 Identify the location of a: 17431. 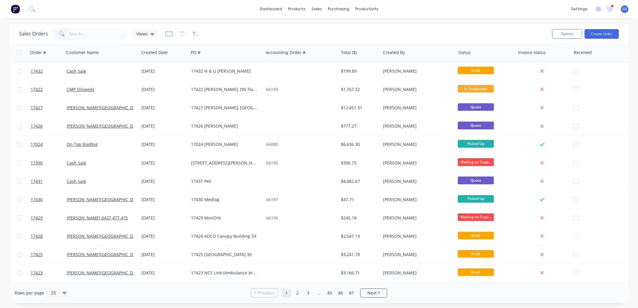
(49, 182).